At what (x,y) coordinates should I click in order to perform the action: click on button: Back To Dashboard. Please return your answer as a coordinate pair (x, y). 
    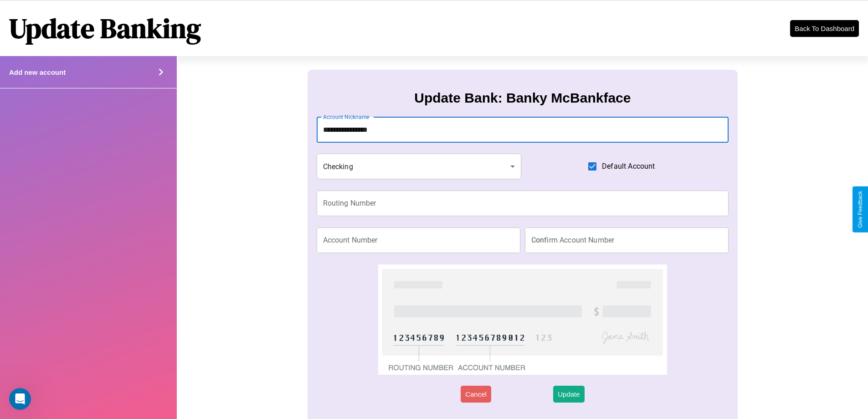
    Looking at the image, I should click on (824, 28).